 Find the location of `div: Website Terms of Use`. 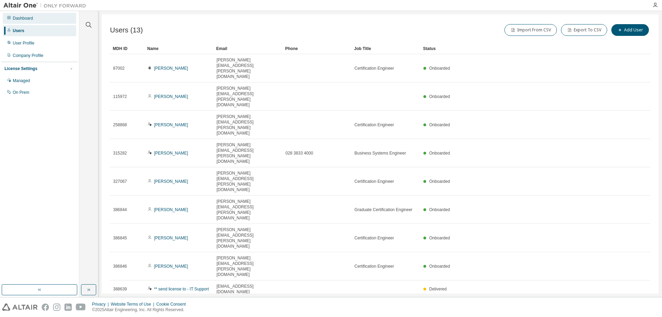

div: Website Terms of Use is located at coordinates (133, 304).